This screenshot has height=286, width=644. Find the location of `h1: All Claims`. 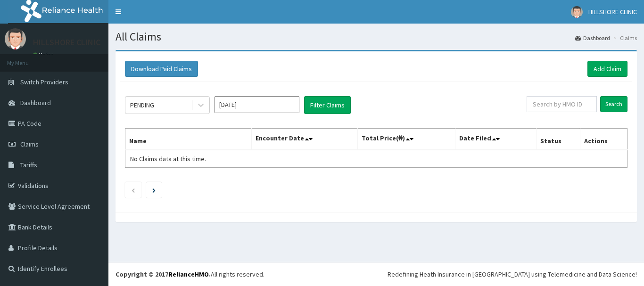

h1: All Claims is located at coordinates (376, 37).